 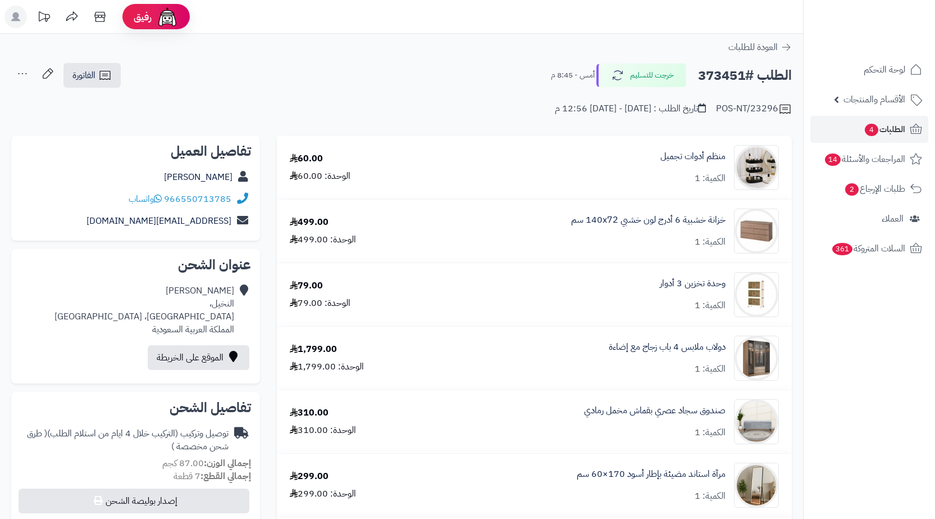 What do you see at coordinates (693, 156) in the screenshot?
I see `a: منظم أدوات تجميل` at bounding box center [693, 156].